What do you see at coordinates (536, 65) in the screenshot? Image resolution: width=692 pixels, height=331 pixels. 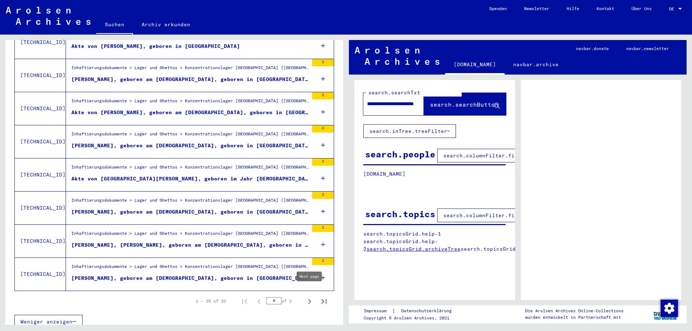 I see `a: navbar.archive` at bounding box center [536, 65].